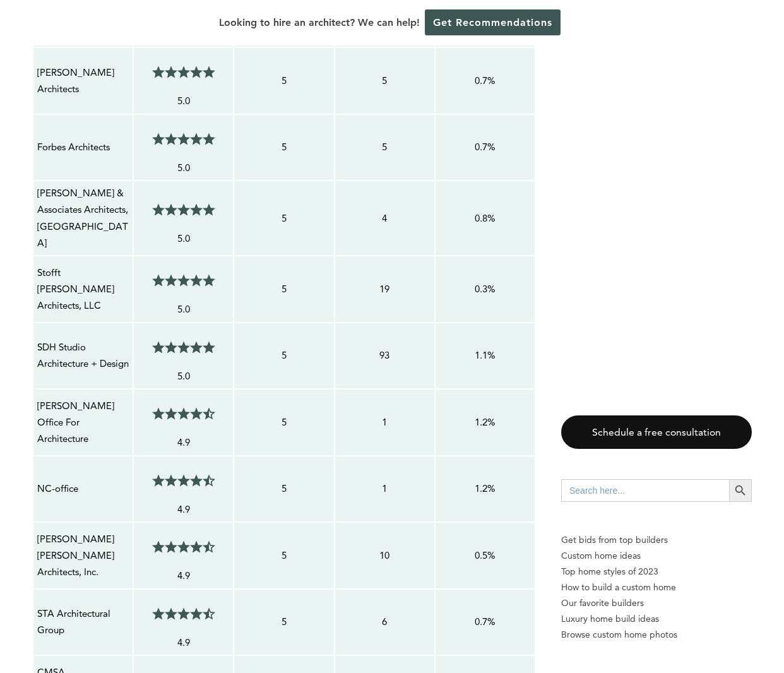  I want to click on a: Custom home ideas, so click(656, 555).